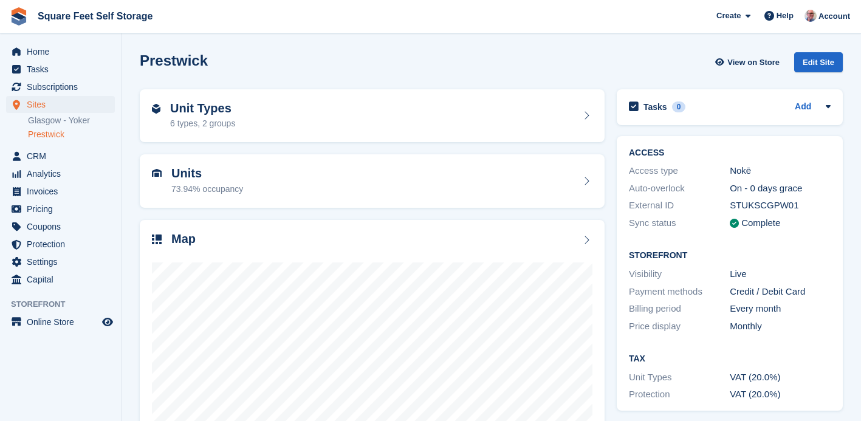 The image size is (861, 421). I want to click on span: Settings, so click(63, 262).